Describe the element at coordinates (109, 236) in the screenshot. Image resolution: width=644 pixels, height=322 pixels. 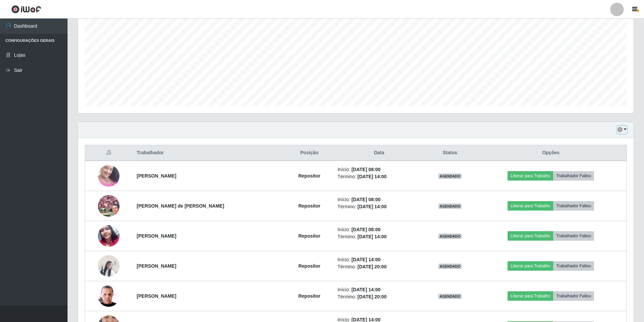
I see `img: 1755724312093.jpeg` at that location.